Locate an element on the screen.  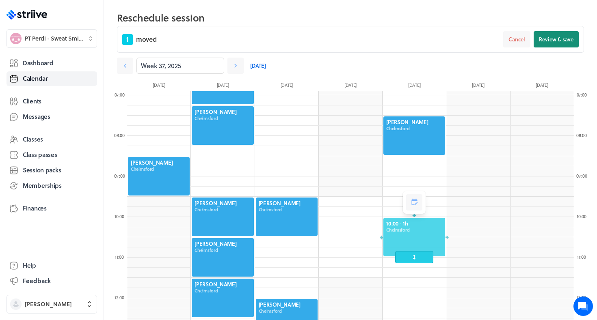
a: Classes is located at coordinates (52, 140).